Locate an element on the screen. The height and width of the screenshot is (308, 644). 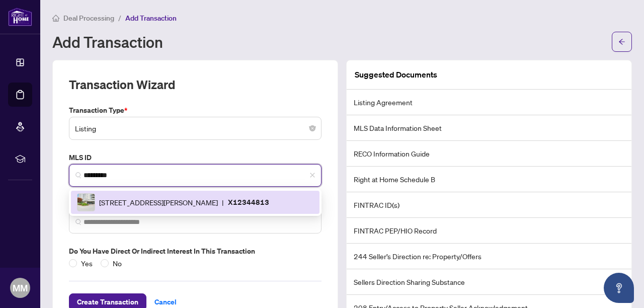
img: IMG-X12344813_1.jpg is located at coordinates (86, 202).